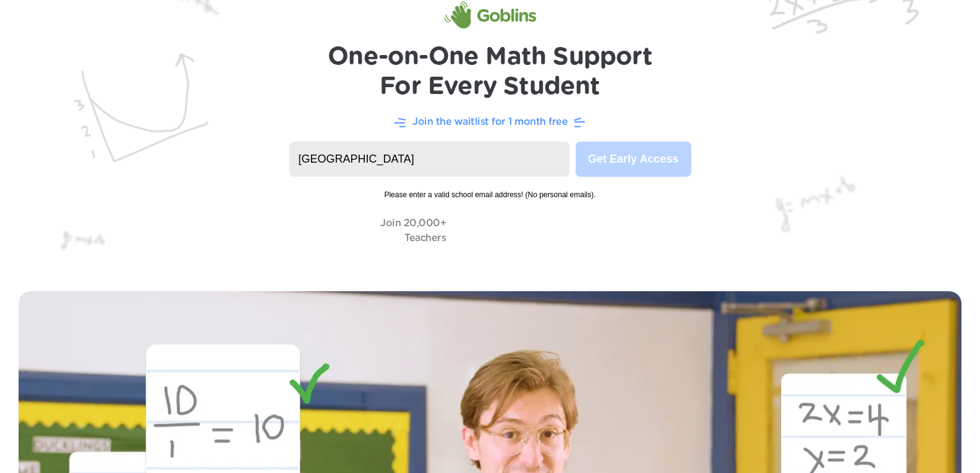 This screenshot has width=980, height=473. Describe the element at coordinates (490, 72) in the screenshot. I see `h1: One-on-One Math Support For Every Student` at that location.